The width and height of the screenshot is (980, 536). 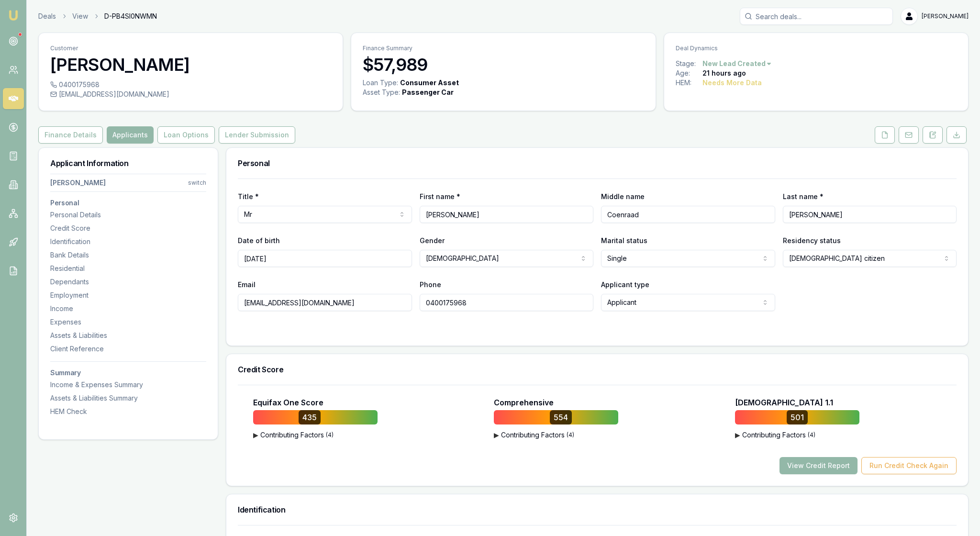 I want to click on a: Loan Options, so click(x=186, y=135).